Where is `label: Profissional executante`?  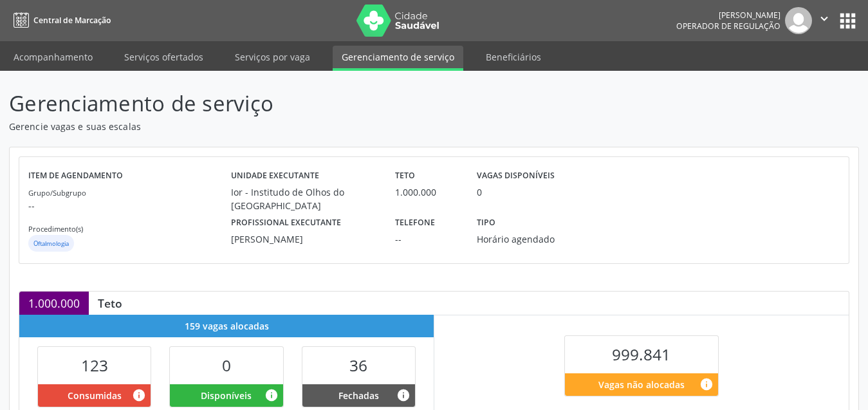 label: Profissional executante is located at coordinates (285, 222).